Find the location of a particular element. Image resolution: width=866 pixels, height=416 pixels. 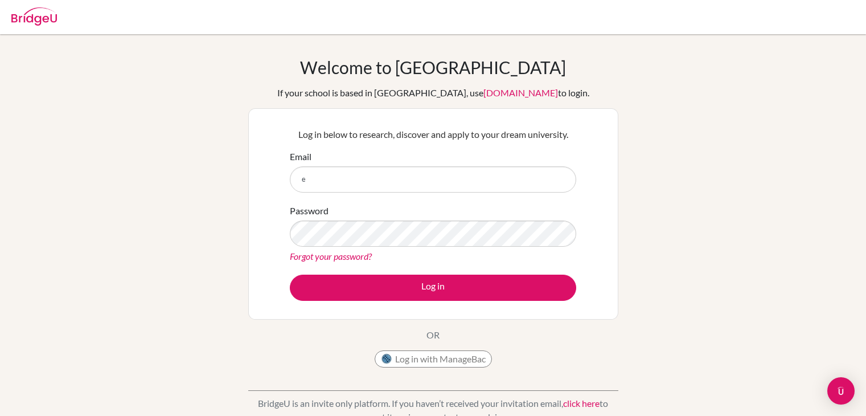

img: Bridge-U is located at coordinates (34, 17).